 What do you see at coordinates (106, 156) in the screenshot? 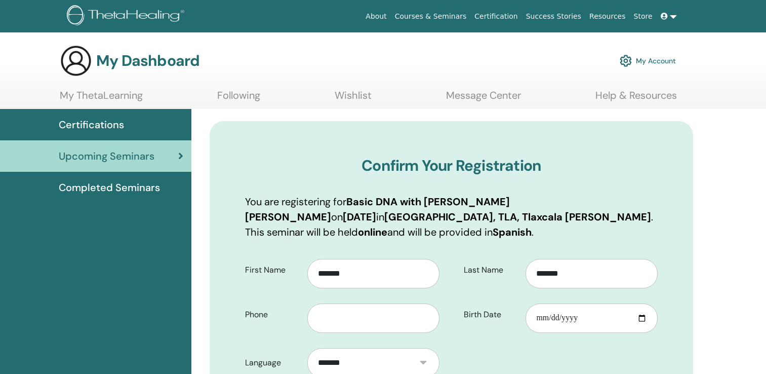
I see `span: Upcoming Seminars` at bounding box center [106, 156].